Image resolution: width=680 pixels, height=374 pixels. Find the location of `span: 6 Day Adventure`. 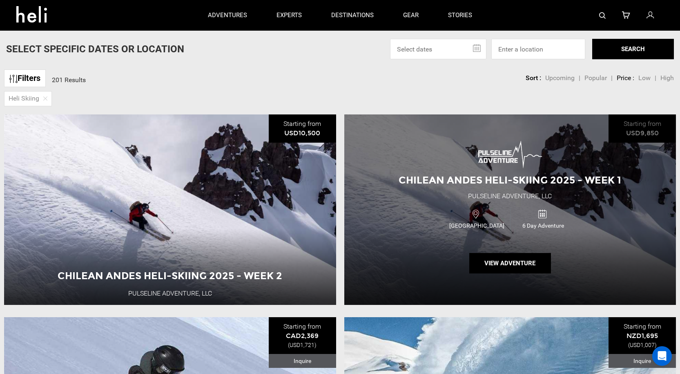

span: 6 Day Adventure is located at coordinates (543, 225).